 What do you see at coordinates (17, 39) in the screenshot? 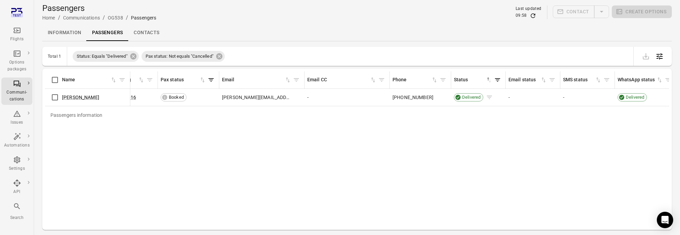
I see `div: Flights` at bounding box center [17, 39].